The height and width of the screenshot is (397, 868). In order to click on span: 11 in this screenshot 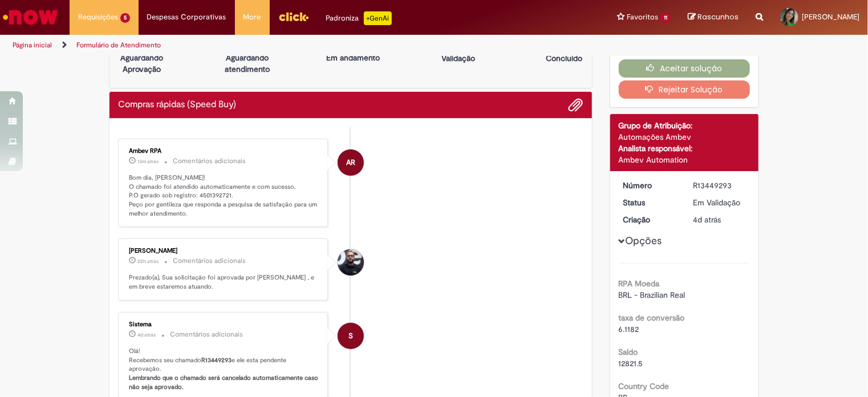, I will do `click(666, 17)`.